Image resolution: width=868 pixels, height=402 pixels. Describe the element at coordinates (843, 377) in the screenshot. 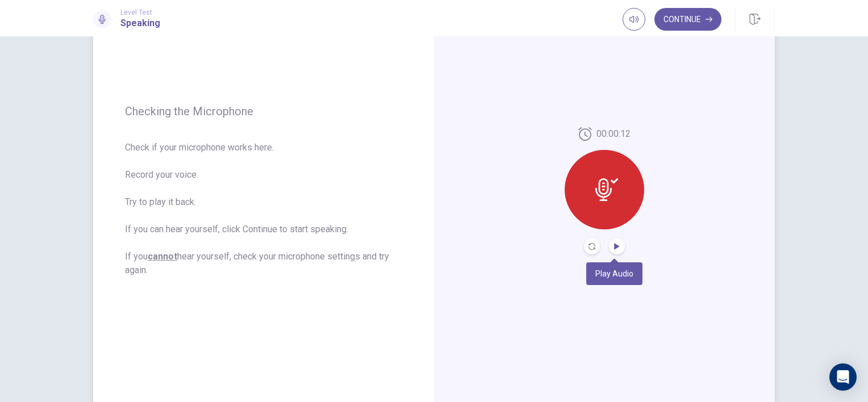

I see `div: Open Intercom Messenger` at that location.